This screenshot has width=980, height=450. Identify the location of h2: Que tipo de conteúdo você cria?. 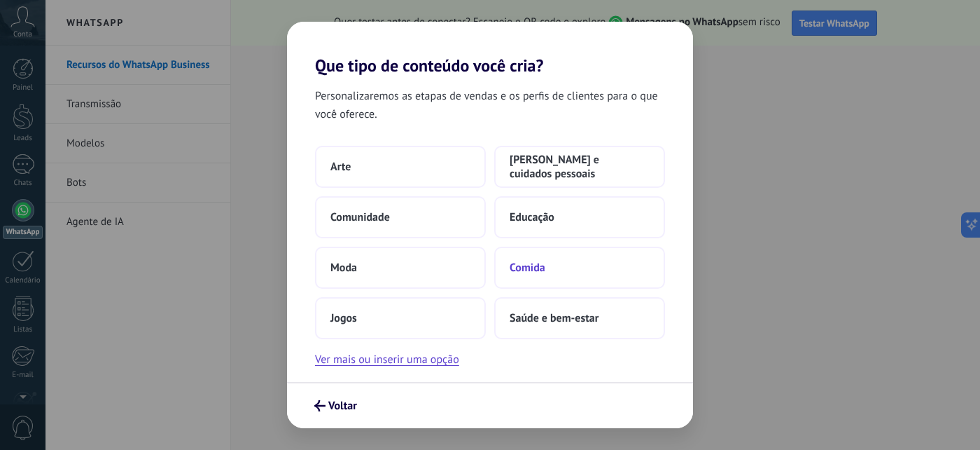
(490, 48).